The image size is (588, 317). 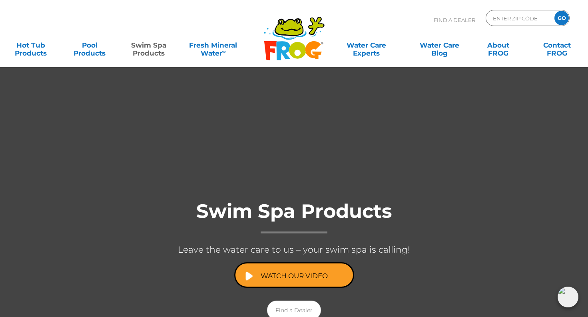 What do you see at coordinates (454, 20) in the screenshot?
I see `p: Find A Dealer` at bounding box center [454, 20].